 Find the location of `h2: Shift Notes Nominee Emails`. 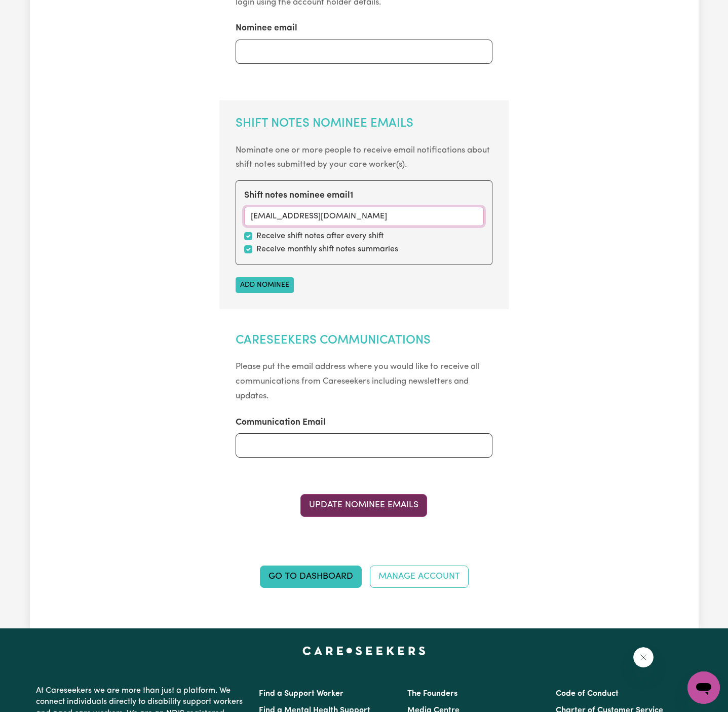

h2: Shift Notes Nominee Emails is located at coordinates (364, 123).